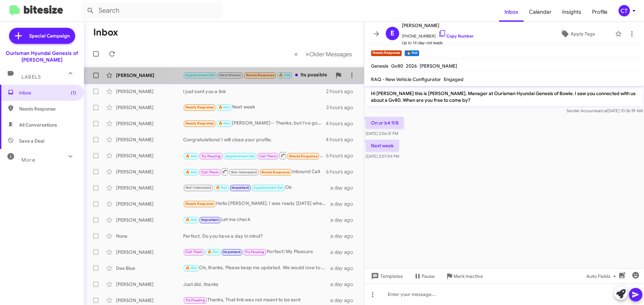 This screenshot has width=644, height=305. Describe the element at coordinates (601, 110) in the screenshot. I see `span: said at` at that location.